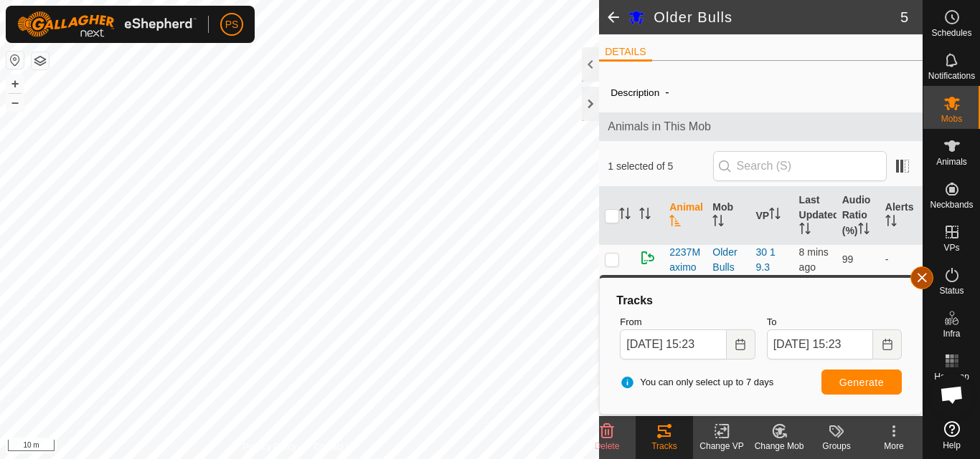 This screenshot has width=980, height=459. I want to click on th: Audio Ratio (%), so click(858, 216).